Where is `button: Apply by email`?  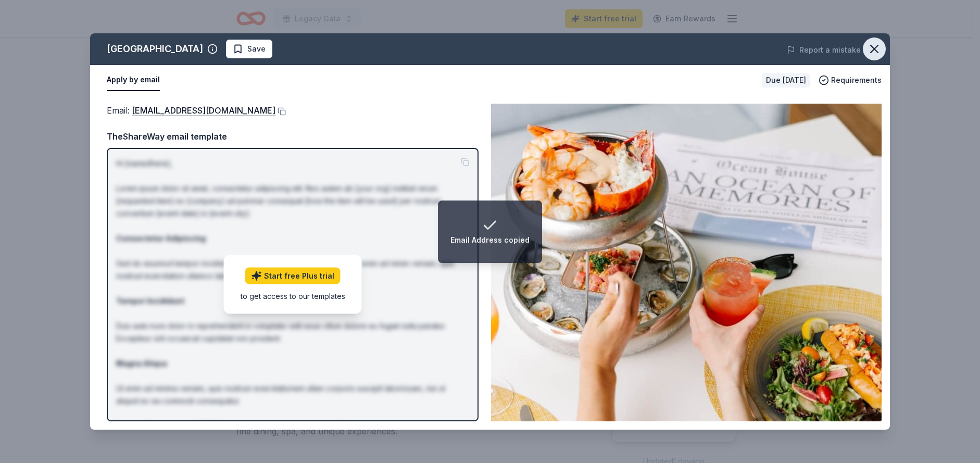
button: Apply by email is located at coordinates (133, 80).